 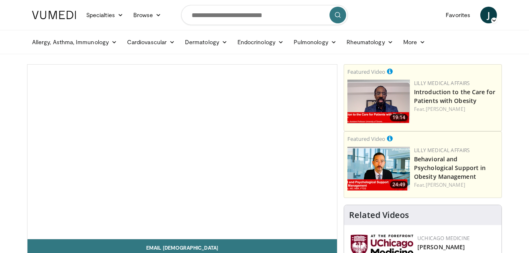 I want to click on a: Rheumatology, so click(x=370, y=42).